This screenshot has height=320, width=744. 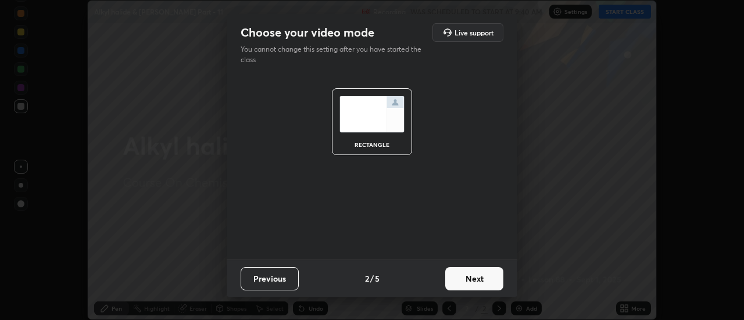 I want to click on img: normalScreenIcon.ae25ed63.svg, so click(x=372, y=114).